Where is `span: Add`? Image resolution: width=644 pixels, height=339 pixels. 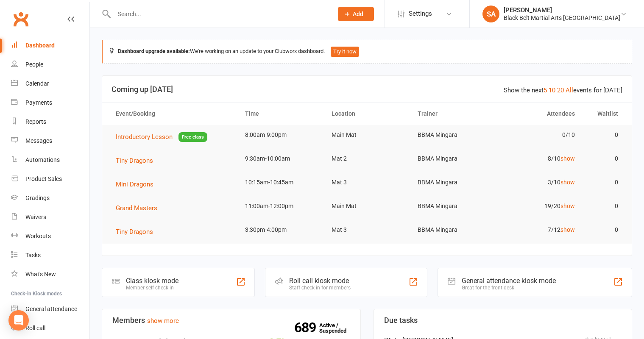 span: Add is located at coordinates (358, 14).